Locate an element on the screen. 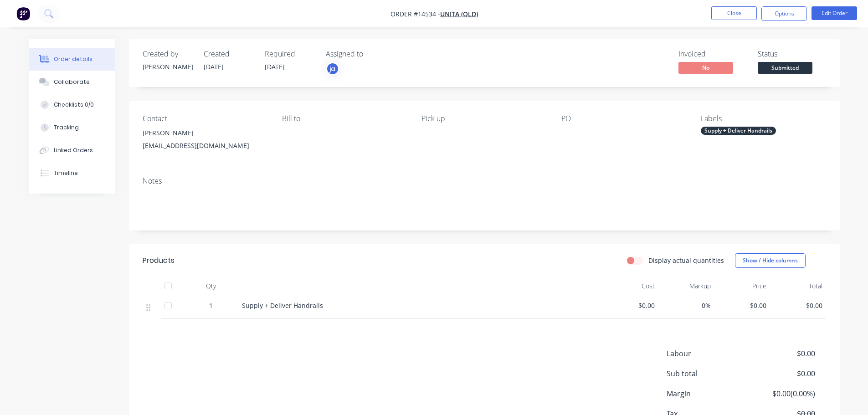 Image resolution: width=868 pixels, height=415 pixels. div: Supply + Deliver Handrails is located at coordinates (738, 131).